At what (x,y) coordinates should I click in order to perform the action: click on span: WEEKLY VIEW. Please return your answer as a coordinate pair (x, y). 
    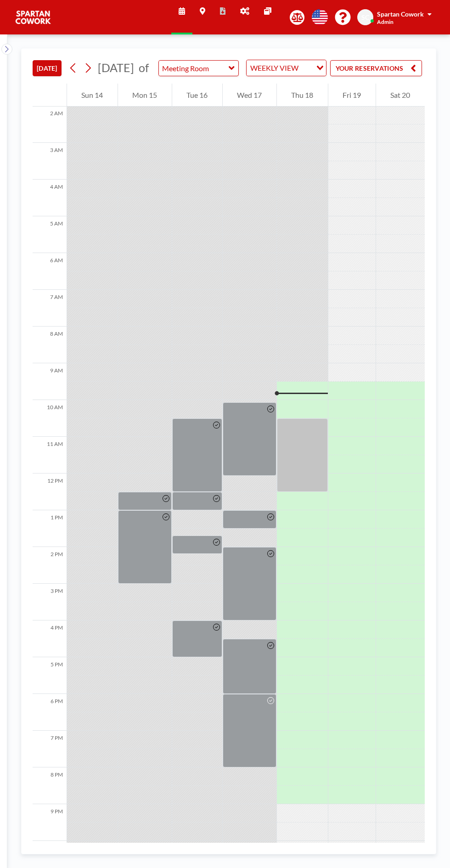
    Looking at the image, I should click on (274, 68).